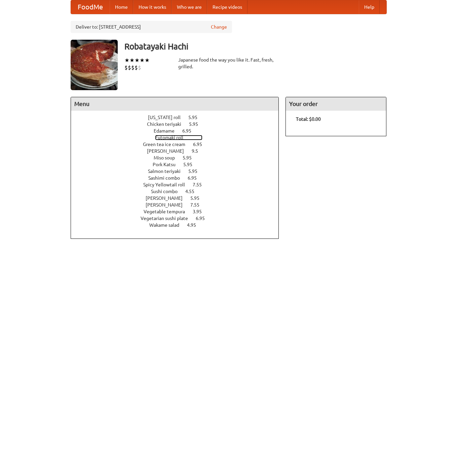 The width and height of the screenshot is (457, 476). Describe the element at coordinates (167, 171) in the screenshot. I see `span: Salmon teriyaki` at that location.